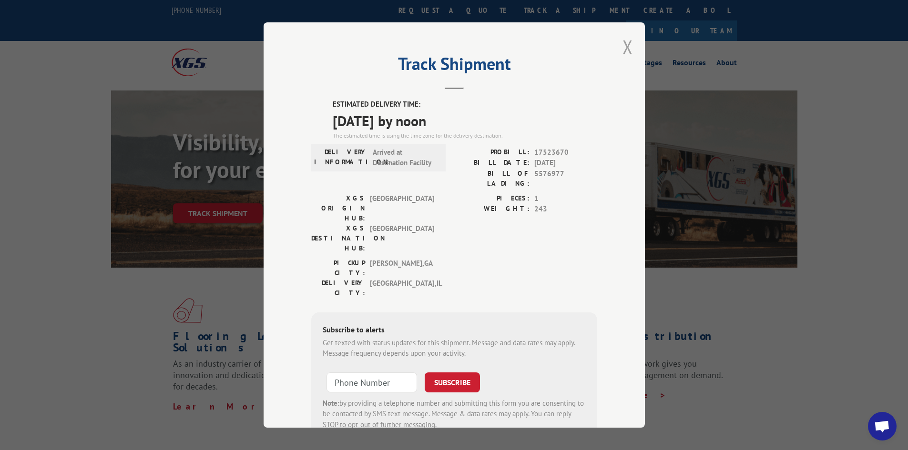 Image resolution: width=908 pixels, height=450 pixels. Describe the element at coordinates (628, 47) in the screenshot. I see `button: Close modal` at that location.